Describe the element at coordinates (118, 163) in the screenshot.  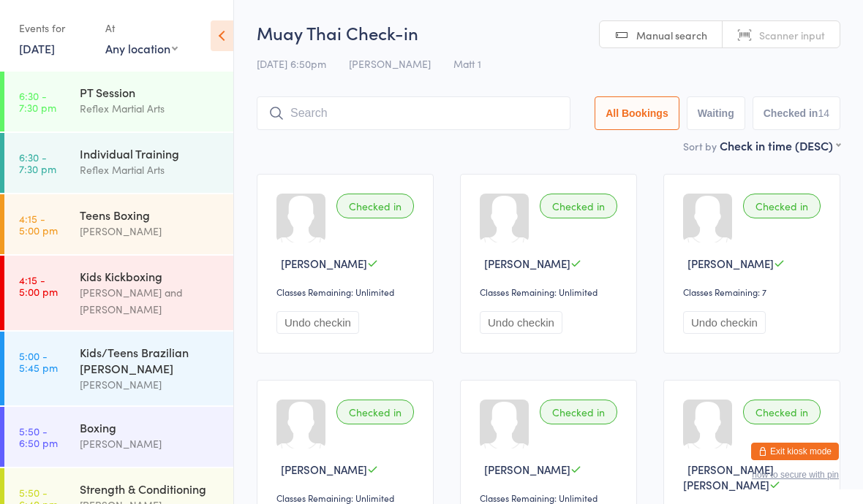
I see `a: 6:30 -7:30 pmIndividual TrainingReflex Martial Arts` at that location.